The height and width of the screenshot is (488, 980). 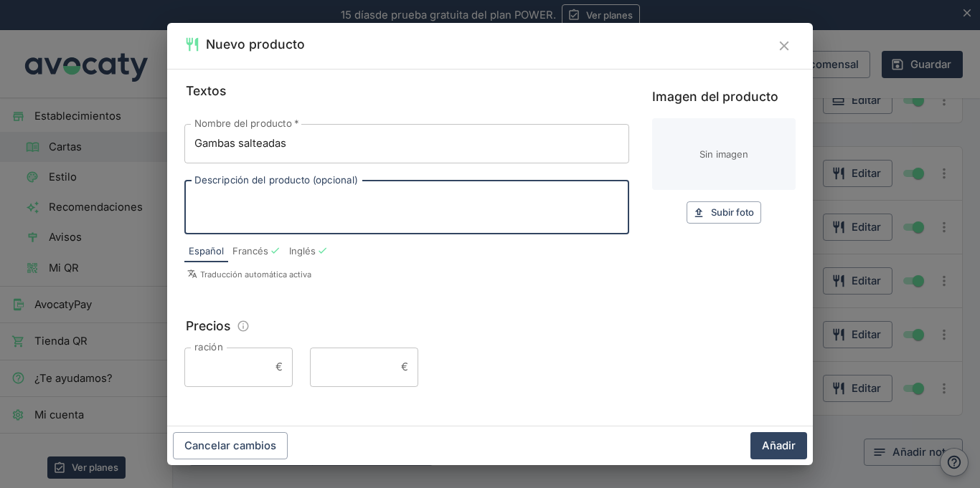 What do you see at coordinates (206, 251) in the screenshot?
I see `span: Español` at bounding box center [206, 251].